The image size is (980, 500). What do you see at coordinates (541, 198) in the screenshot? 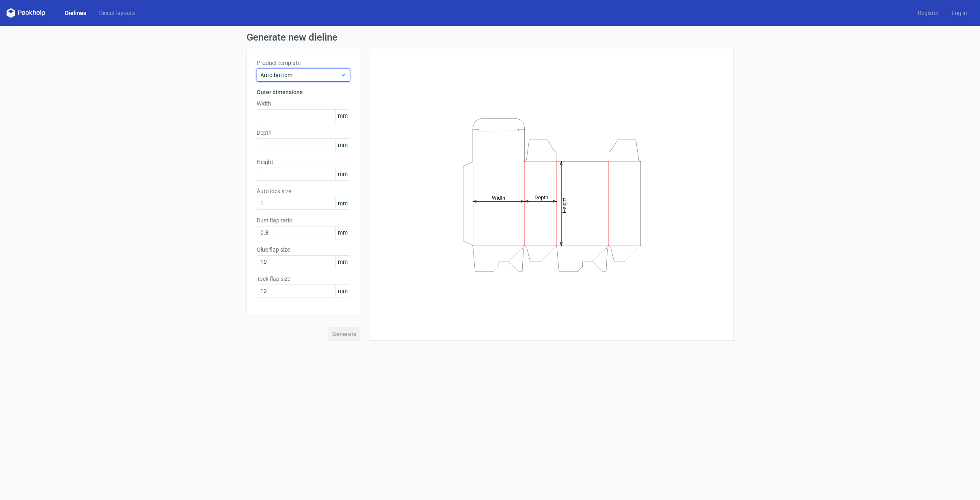
I see `tspan: Depth` at bounding box center [541, 198].